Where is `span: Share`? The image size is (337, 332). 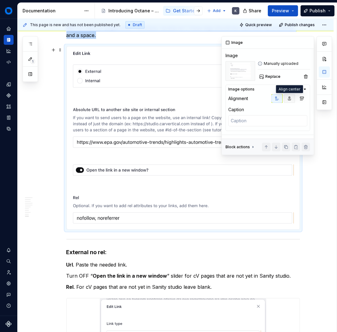 span: Share is located at coordinates (255, 11).